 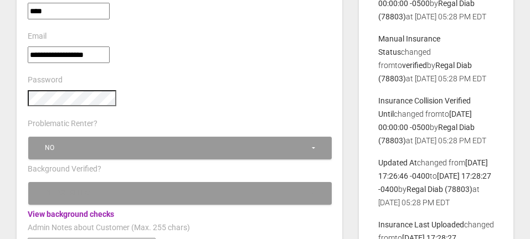 What do you see at coordinates (414, 65) in the screenshot?
I see `b: verified` at bounding box center [414, 65].